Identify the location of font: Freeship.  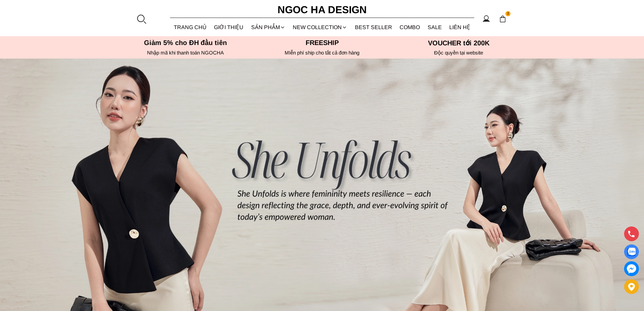
(322, 43).